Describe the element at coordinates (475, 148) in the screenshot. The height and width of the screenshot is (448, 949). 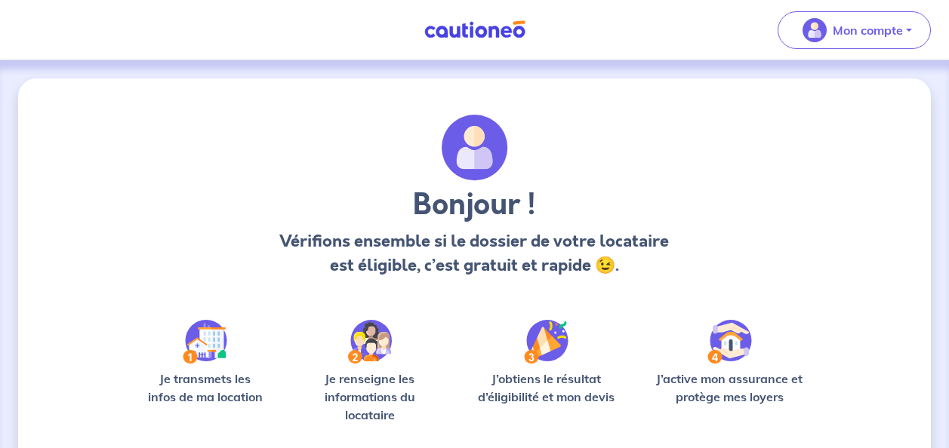
I see `img: archivate` at that location.